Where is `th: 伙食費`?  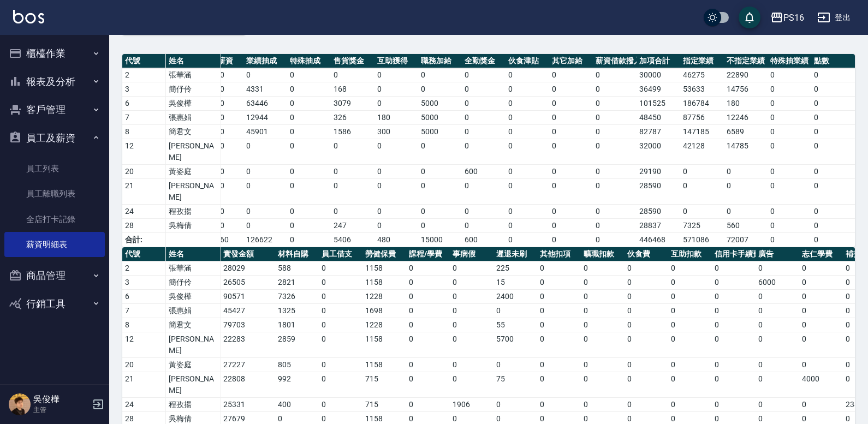 th: 伙食費 is located at coordinates (646, 254).